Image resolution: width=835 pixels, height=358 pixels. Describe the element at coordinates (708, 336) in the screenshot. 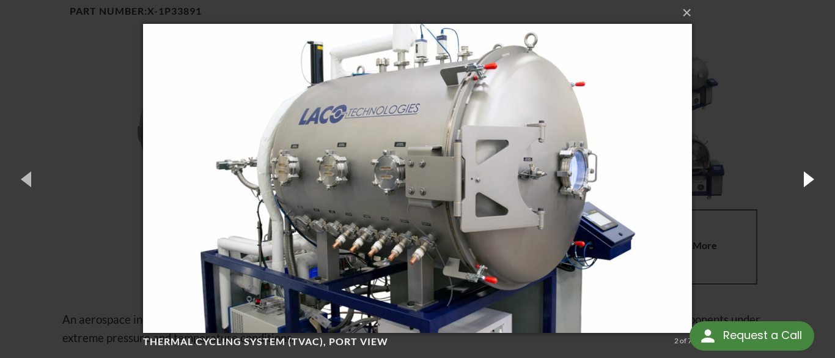

I see `img: round button` at that location.